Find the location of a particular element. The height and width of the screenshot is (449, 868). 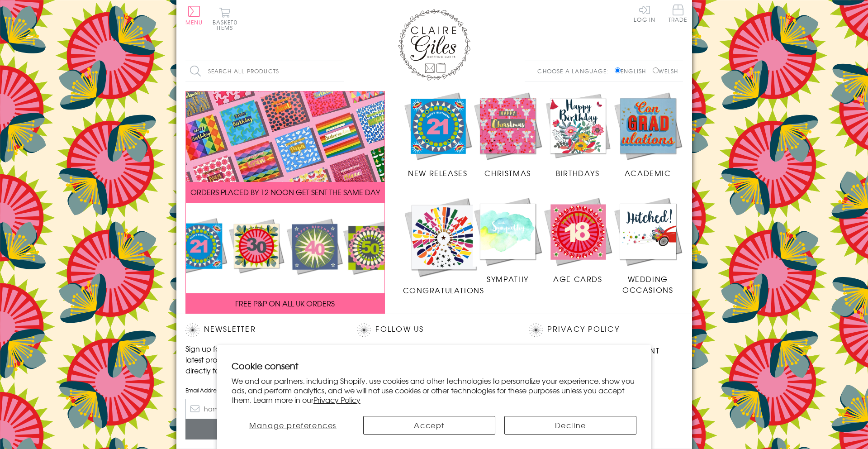

span: Congratulations is located at coordinates (444, 290).